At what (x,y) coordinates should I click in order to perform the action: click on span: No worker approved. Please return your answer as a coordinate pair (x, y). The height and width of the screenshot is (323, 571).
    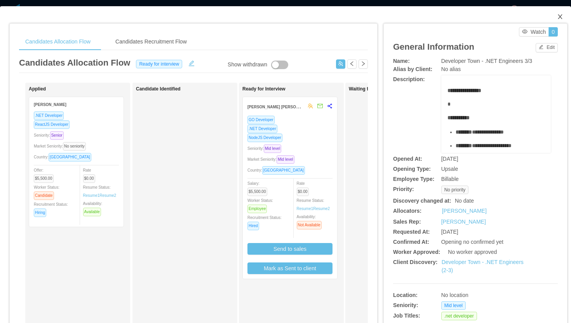
    Looking at the image, I should click on (472, 252).